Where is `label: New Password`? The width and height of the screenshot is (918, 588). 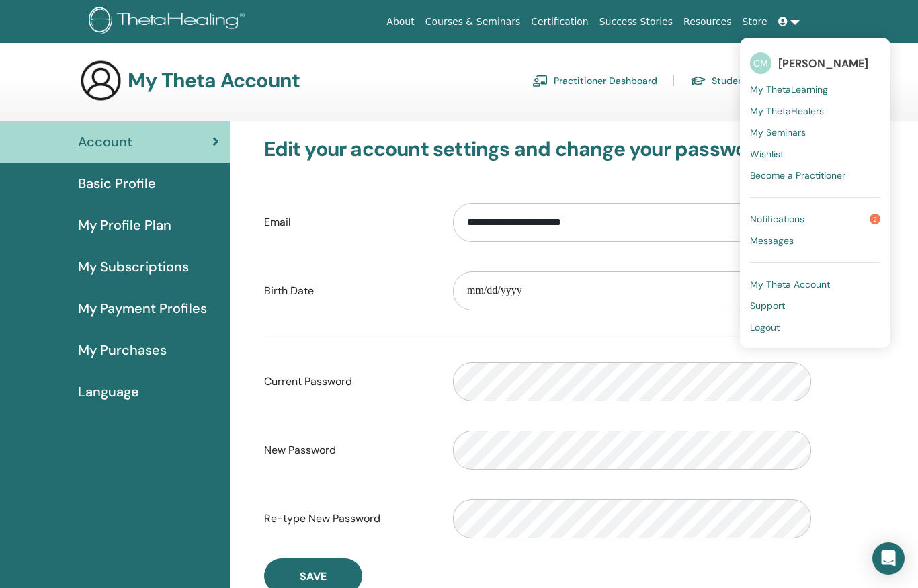 label: New Password is located at coordinates (349, 450).